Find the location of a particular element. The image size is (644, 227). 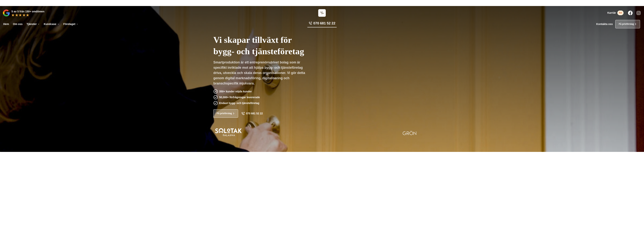

p: 350+ kunder nöjda kunder is located at coordinates (236, 91).